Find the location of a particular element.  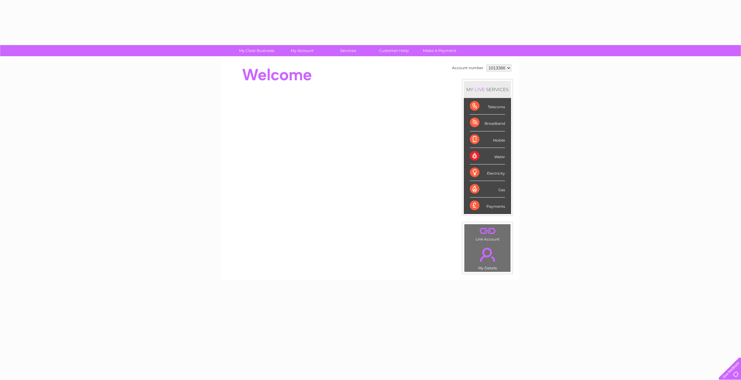

a: My Clear Business is located at coordinates (256, 51).